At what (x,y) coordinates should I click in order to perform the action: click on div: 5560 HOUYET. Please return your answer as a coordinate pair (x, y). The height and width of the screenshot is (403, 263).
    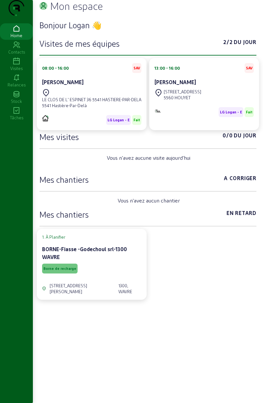
    Looking at the image, I should click on (182, 98).